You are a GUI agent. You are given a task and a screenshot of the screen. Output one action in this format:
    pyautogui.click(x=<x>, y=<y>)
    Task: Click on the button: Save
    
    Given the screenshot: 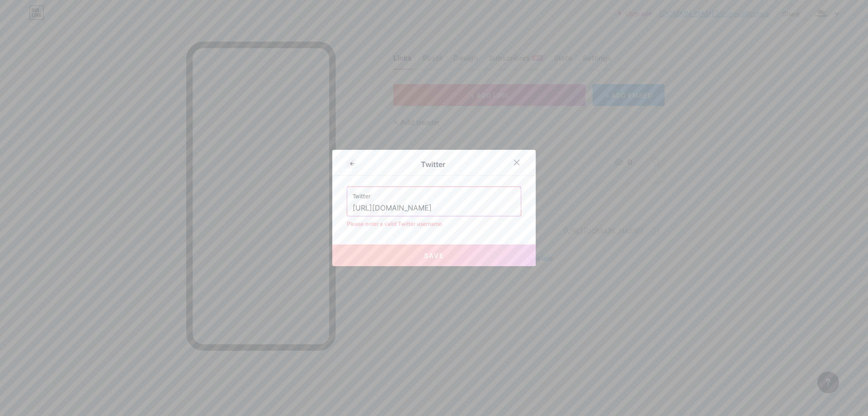 What is the action you would take?
    pyautogui.click(x=434, y=255)
    